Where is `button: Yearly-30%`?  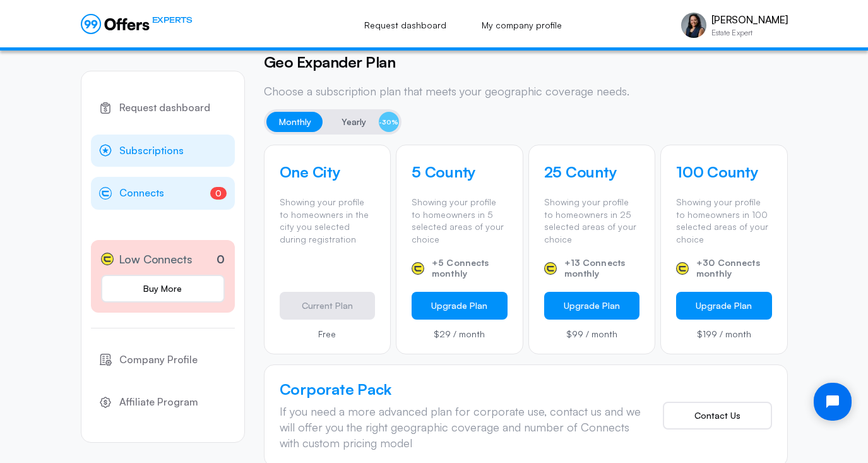
button: Yearly-30% is located at coordinates (364, 122).